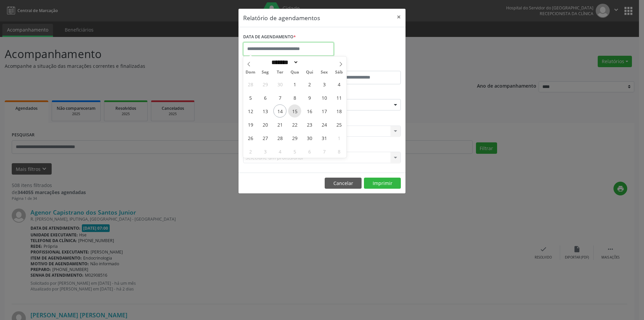 Image resolution: width=644 pixels, height=320 pixels. I want to click on span: Outubro 19, 2025, so click(251, 125).